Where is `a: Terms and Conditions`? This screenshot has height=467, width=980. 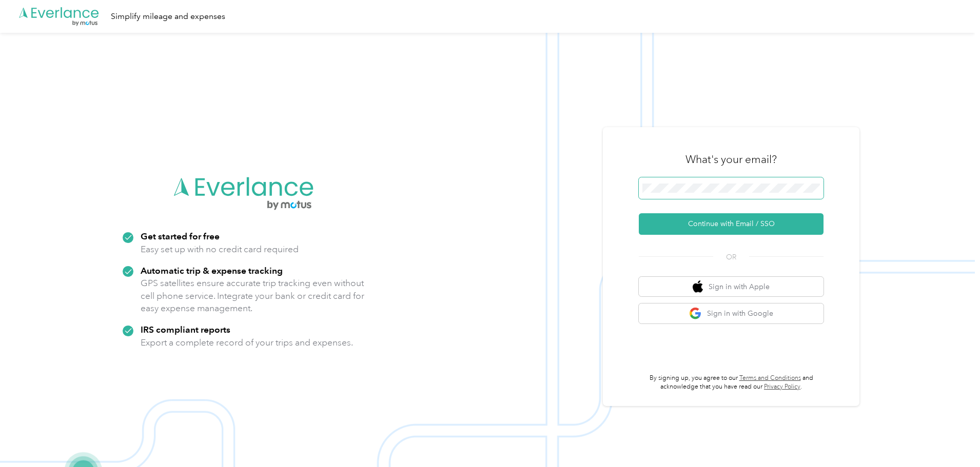
a: Terms and Conditions is located at coordinates (770, 377).